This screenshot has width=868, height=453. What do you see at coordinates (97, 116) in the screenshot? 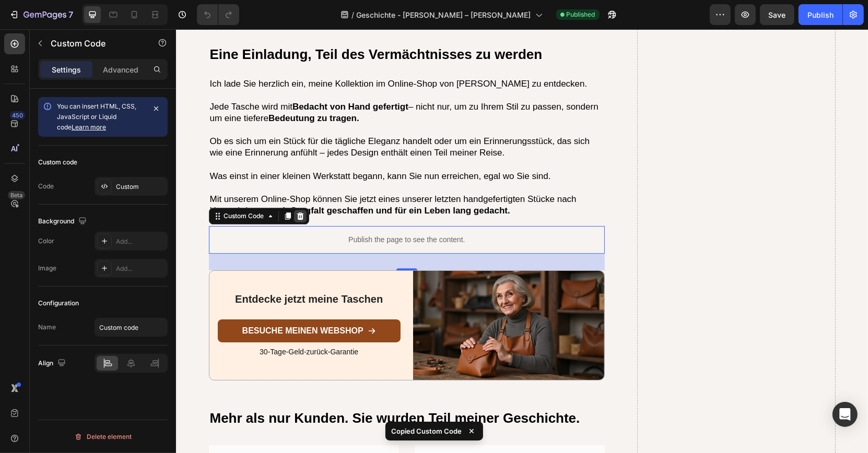
I see `span: You can insert HTML, CSS, JavaScript or Liquid code` at bounding box center [97, 116].